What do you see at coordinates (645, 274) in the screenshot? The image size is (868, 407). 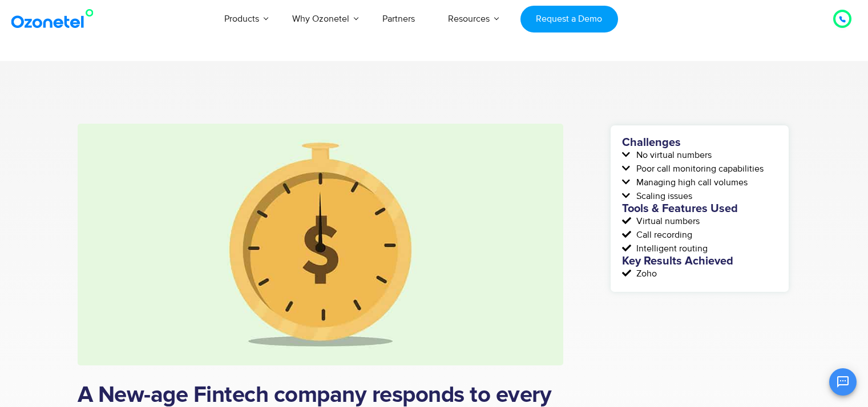 I see `span: Zoho` at bounding box center [645, 274].